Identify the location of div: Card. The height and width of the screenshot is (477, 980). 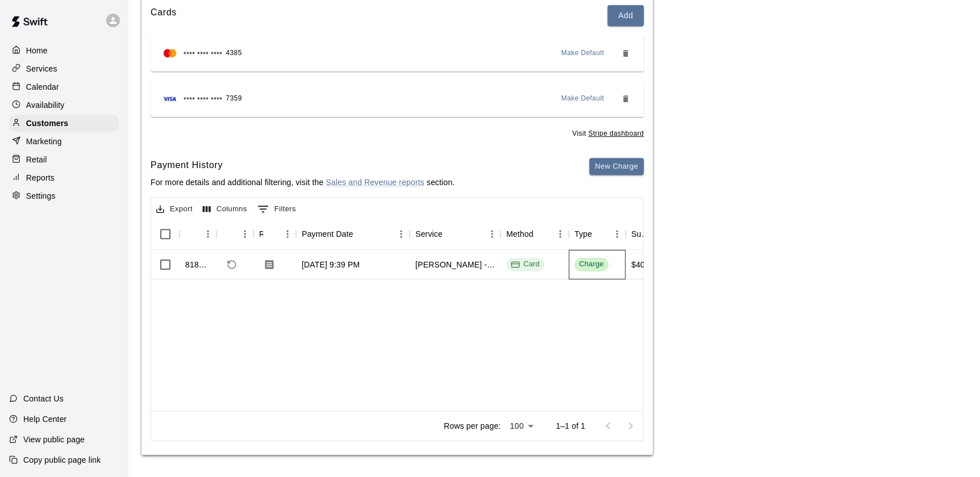
(525, 264).